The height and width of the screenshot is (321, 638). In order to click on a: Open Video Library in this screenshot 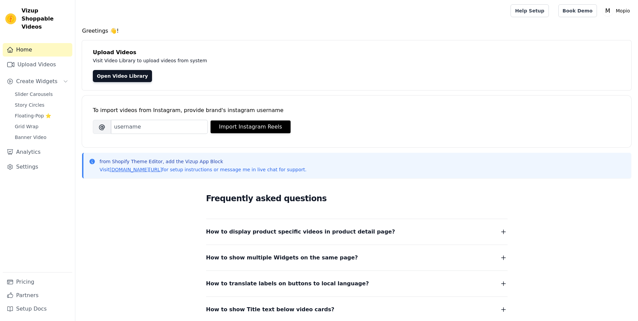, I will do `click(122, 76)`.